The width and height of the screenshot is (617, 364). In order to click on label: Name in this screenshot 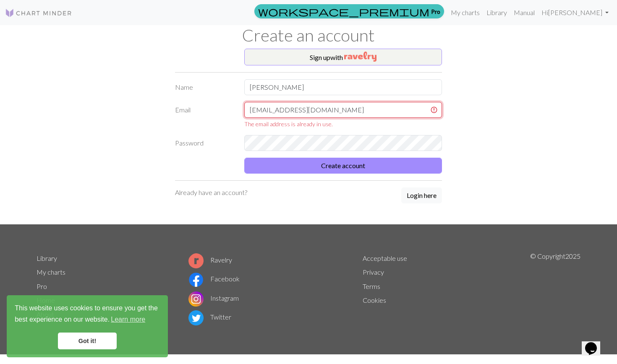, I will do `click(204, 88)`.